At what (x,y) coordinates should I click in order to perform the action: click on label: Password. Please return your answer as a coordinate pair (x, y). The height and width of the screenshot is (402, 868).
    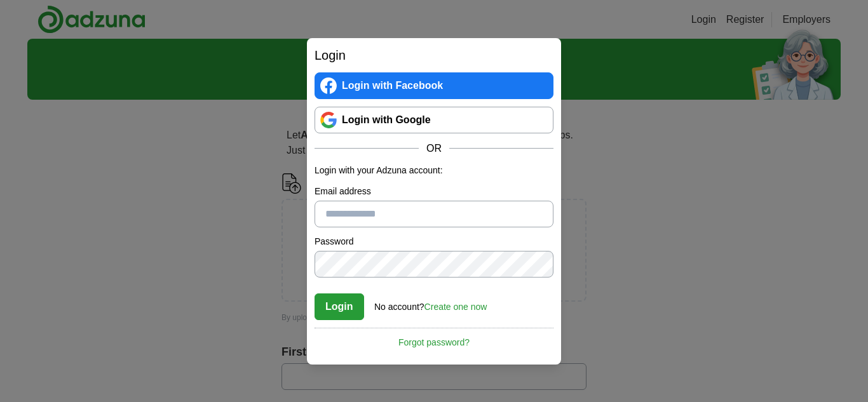
    Looking at the image, I should click on (434, 242).